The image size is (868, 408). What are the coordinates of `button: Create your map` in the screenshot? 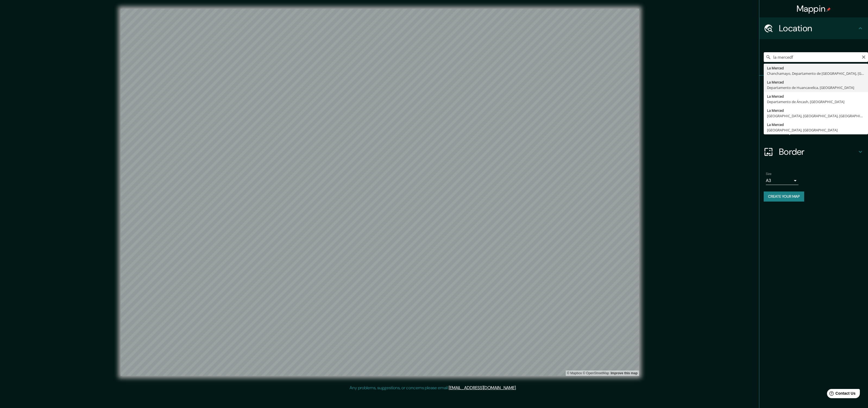 It's located at (784, 196).